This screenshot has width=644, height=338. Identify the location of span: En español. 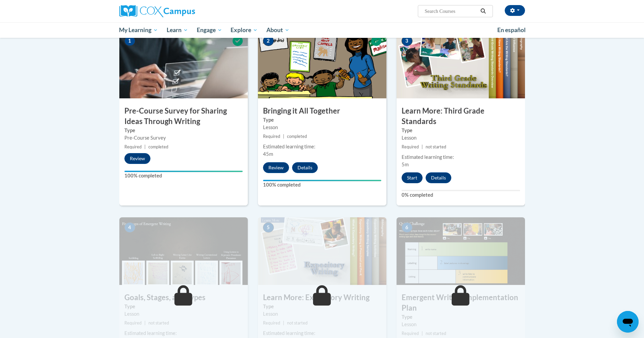
(512, 30).